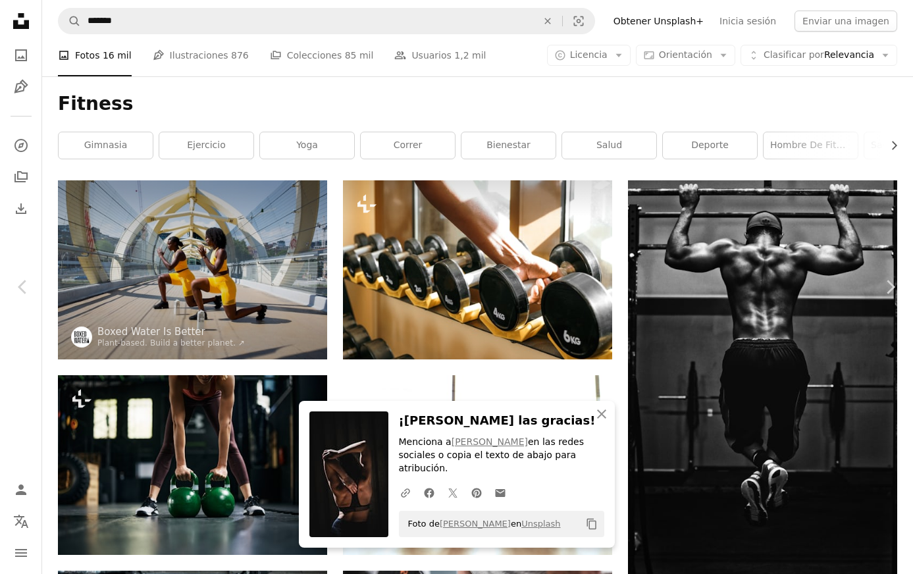  Describe the element at coordinates (658, 21) in the screenshot. I see `a: Obtener Unsplash+` at that location.